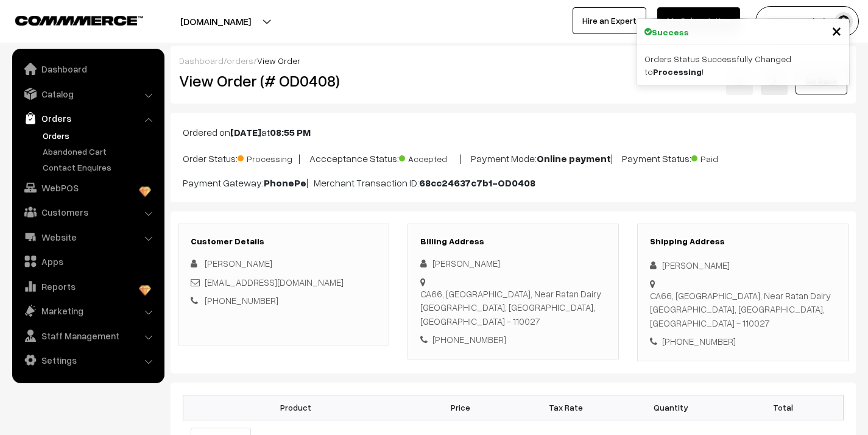  Describe the element at coordinates (296, 407) in the screenshot. I see `th: Product` at that location.